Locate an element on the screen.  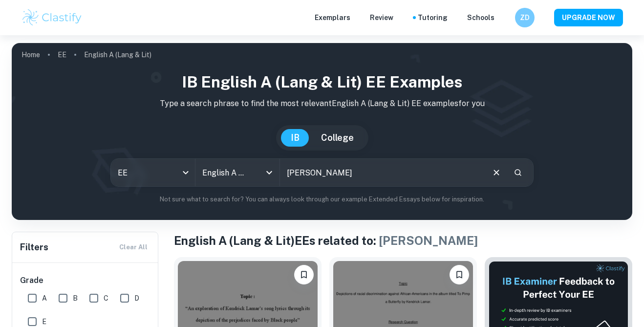
button: IB is located at coordinates (295, 137).